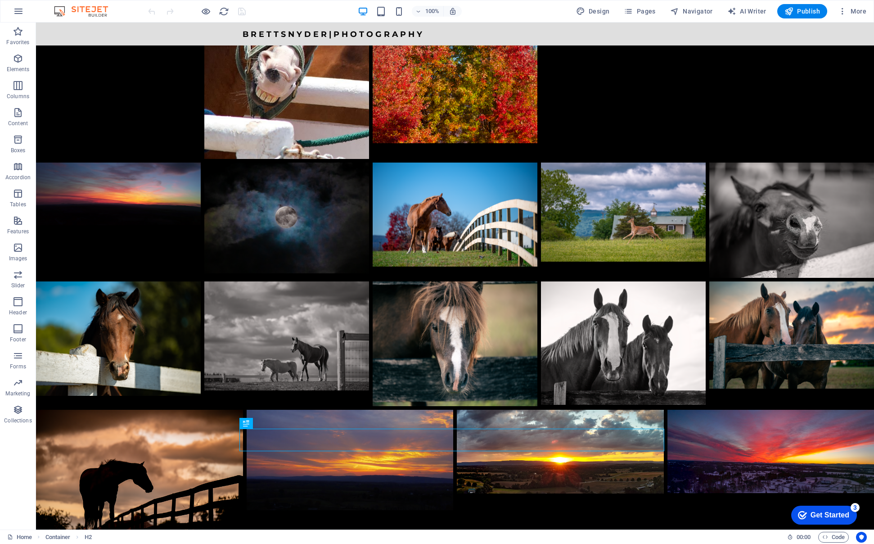 The height and width of the screenshot is (544, 874). Describe the element at coordinates (206, 11) in the screenshot. I see `button: Click here to leave preview mode and continue editing` at that location.